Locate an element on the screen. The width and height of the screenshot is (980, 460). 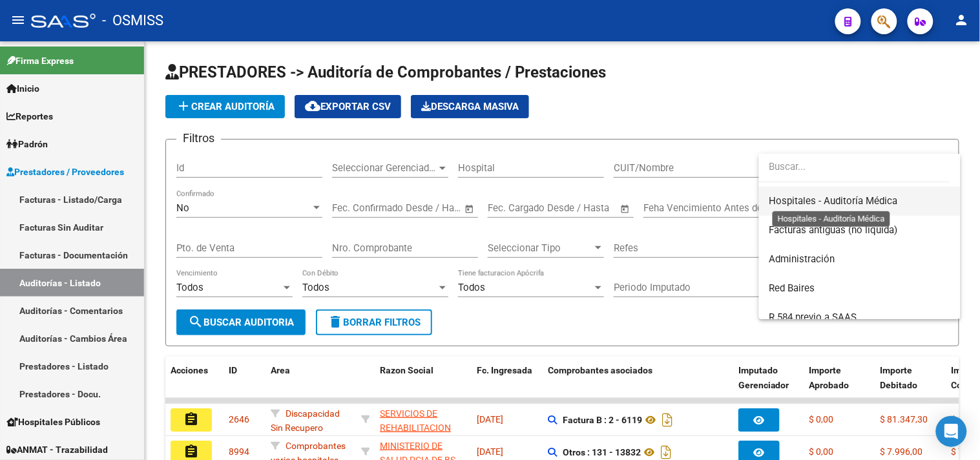
span: Administración is located at coordinates (802, 259).